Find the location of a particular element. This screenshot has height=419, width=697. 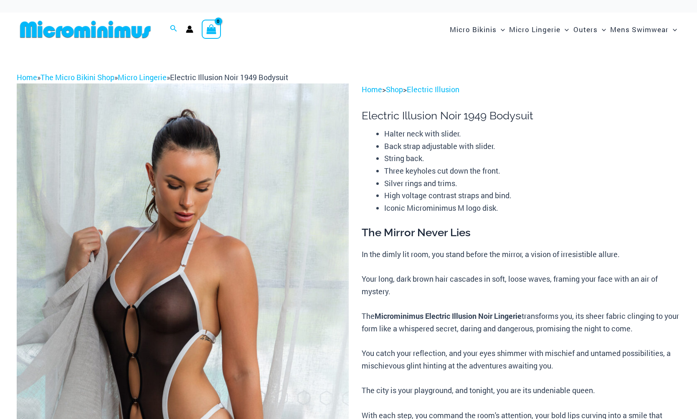

a: Electric Illusion is located at coordinates (433, 89).